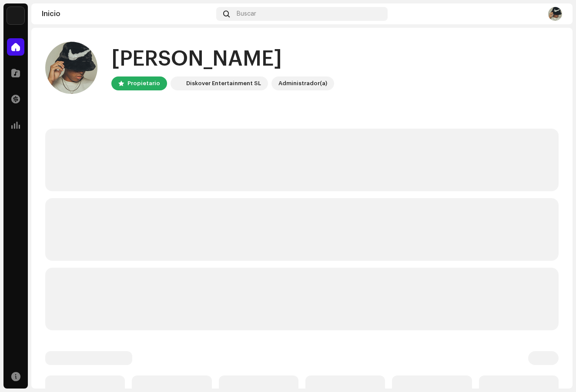 Image resolution: width=576 pixels, height=392 pixels. I want to click on div: Administrador(a), so click(303, 83).